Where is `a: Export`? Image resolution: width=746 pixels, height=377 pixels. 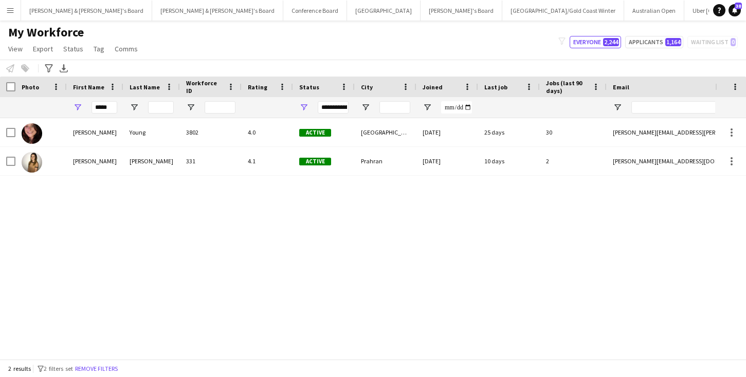
a: Export is located at coordinates (43, 49).